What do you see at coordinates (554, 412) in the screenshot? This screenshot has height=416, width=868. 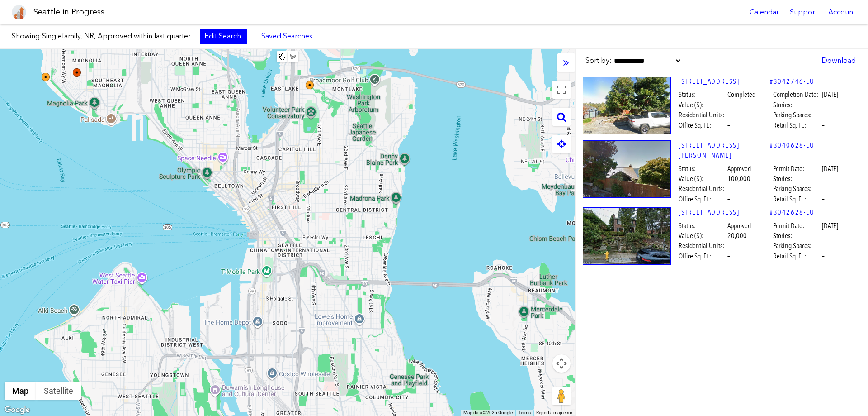 I see `a: Report a map error` at bounding box center [554, 412].